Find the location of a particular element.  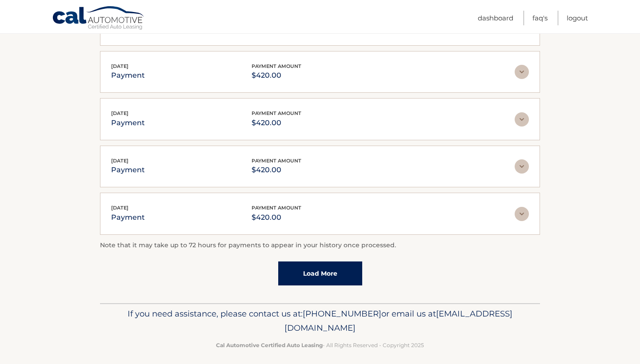

a: Cal Automotive is located at coordinates (99, 19).